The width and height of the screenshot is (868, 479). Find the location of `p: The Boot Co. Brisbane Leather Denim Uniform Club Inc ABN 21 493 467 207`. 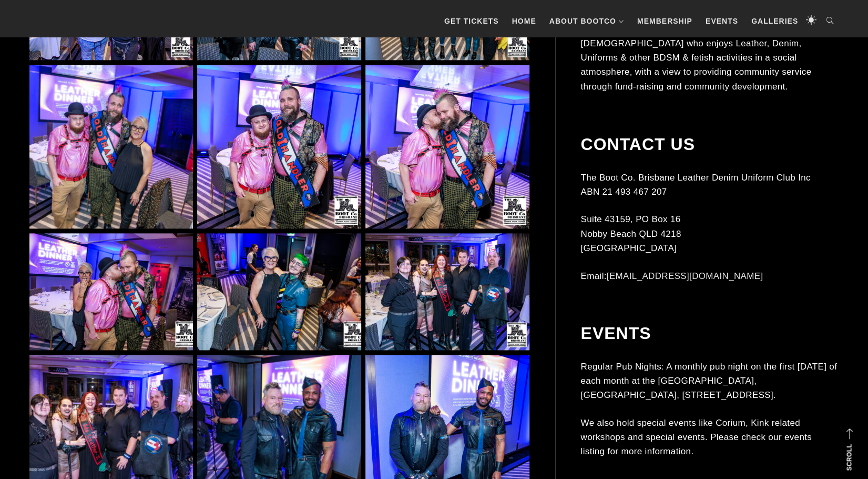

p: The Boot Co. Brisbane Leather Denim Uniform Club Inc ABN 21 493 467 207 is located at coordinates (710, 184).